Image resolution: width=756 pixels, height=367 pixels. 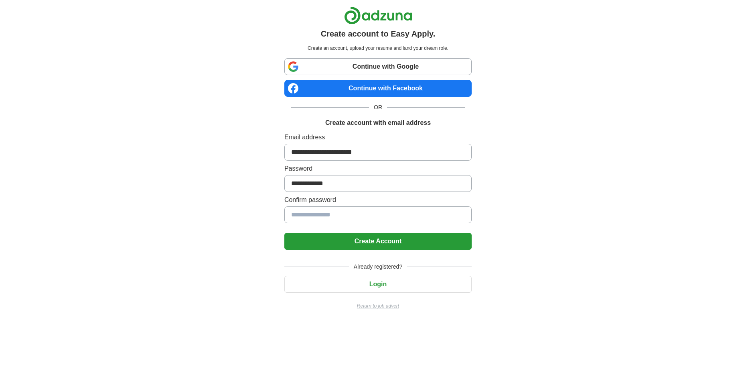 What do you see at coordinates (378, 15) in the screenshot?
I see `img: Adzuna logo` at bounding box center [378, 15].